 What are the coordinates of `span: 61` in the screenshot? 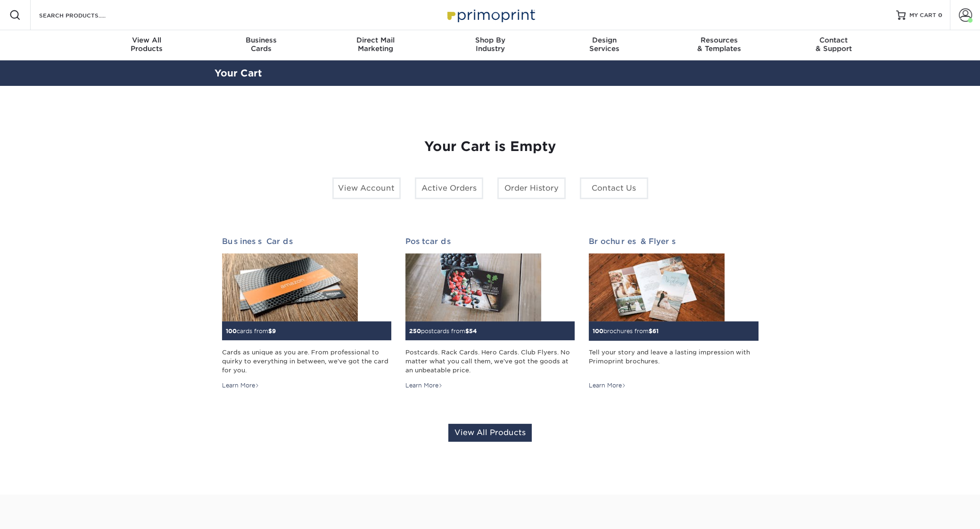 It's located at (656, 331).